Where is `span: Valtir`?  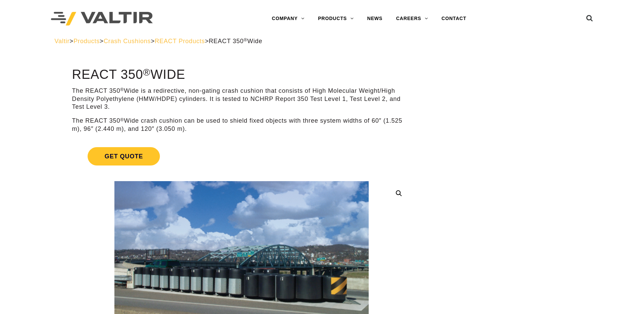
span: Valtir is located at coordinates (62, 41).